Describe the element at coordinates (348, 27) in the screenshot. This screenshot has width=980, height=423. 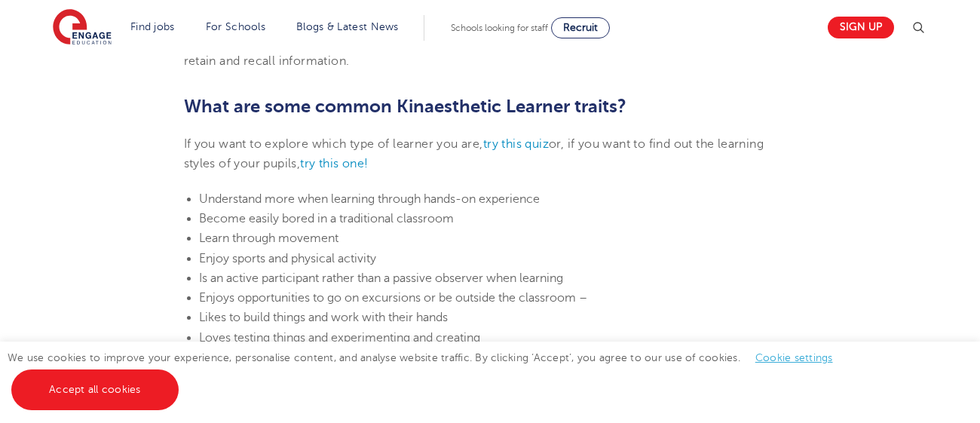
I see `a: Blogs & Latest News` at that location.